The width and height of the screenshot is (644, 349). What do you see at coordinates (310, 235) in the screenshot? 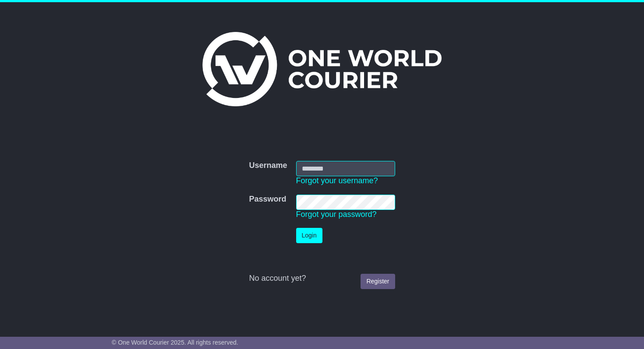
I see `button: Login` at bounding box center [310, 235].